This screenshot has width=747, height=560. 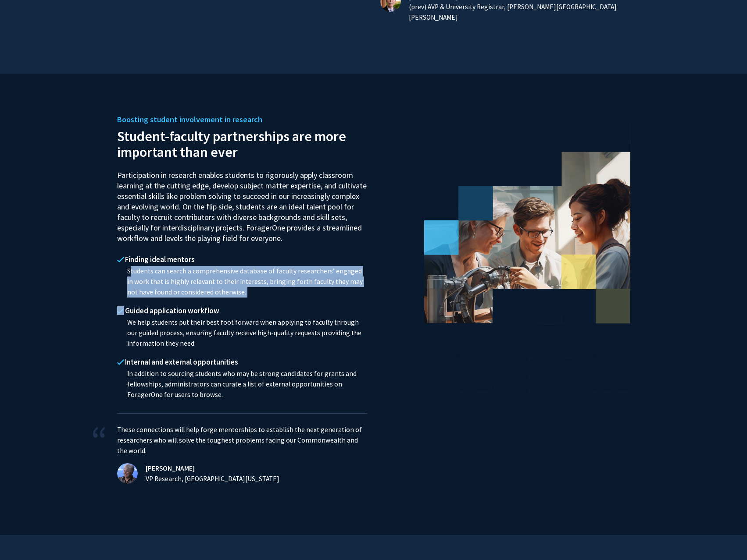 I want to click on h4: Guided application workflow, so click(x=242, y=311).